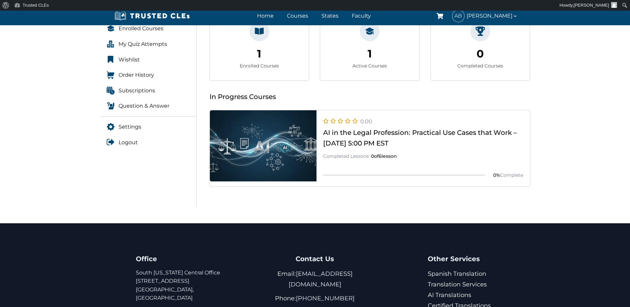 Image resolution: width=630 pixels, height=307 pixels. Describe the element at coordinates (148, 127) in the screenshot. I see `a: Settings` at that location.